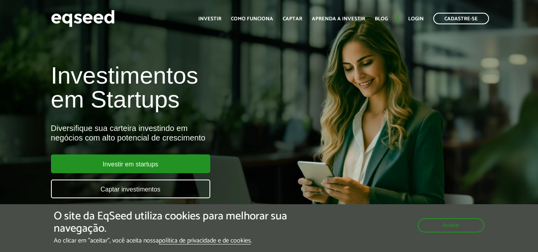 This screenshot has width=538, height=252. I want to click on a: política de privacidade e de cookies, so click(205, 241).